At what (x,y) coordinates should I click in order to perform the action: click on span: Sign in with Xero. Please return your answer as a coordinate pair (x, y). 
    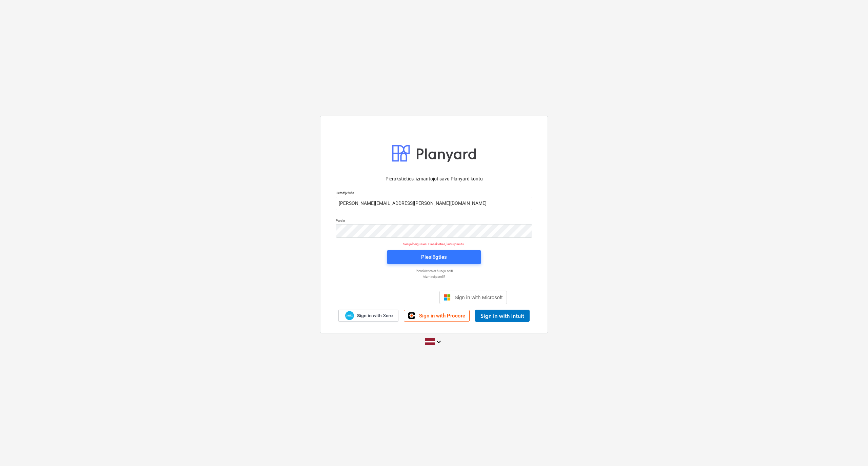
    Looking at the image, I should click on (375, 316).